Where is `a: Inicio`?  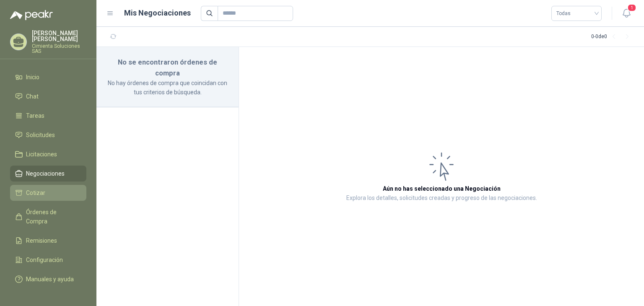
a: Inicio is located at coordinates (48, 77).